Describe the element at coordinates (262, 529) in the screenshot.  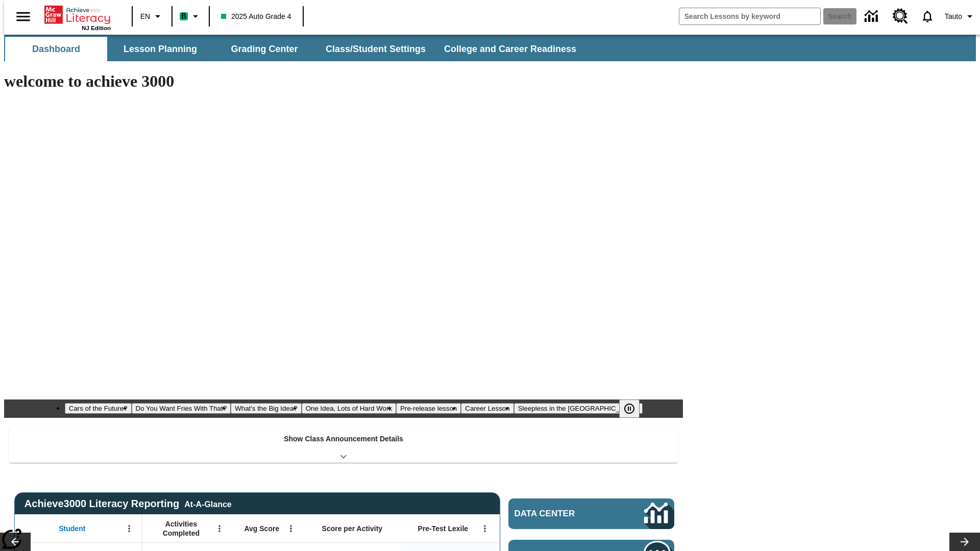
I see `span: Avg Score` at that location.